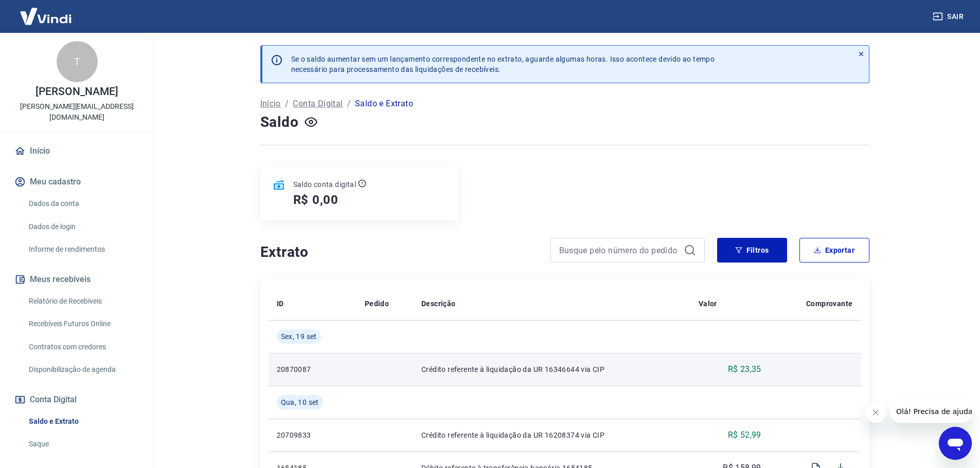 The image size is (980, 468). What do you see at coordinates (83, 324) in the screenshot?
I see `a: Recebíveis Futuros Online` at bounding box center [83, 324].